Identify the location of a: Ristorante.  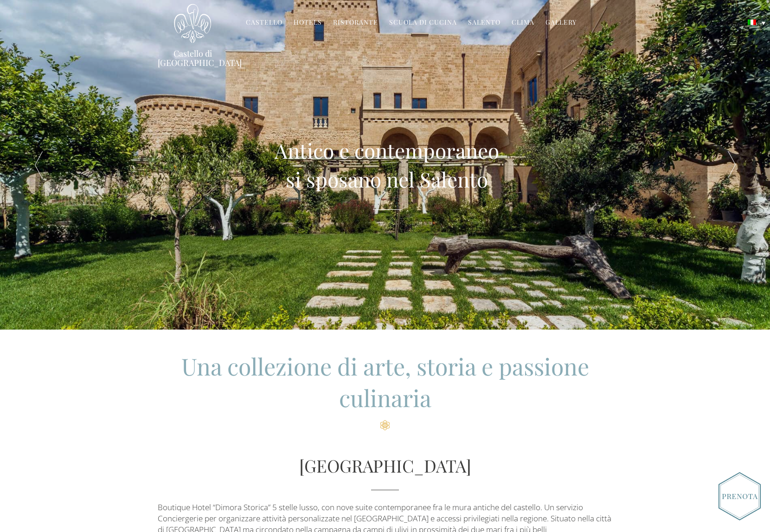
(355, 23).